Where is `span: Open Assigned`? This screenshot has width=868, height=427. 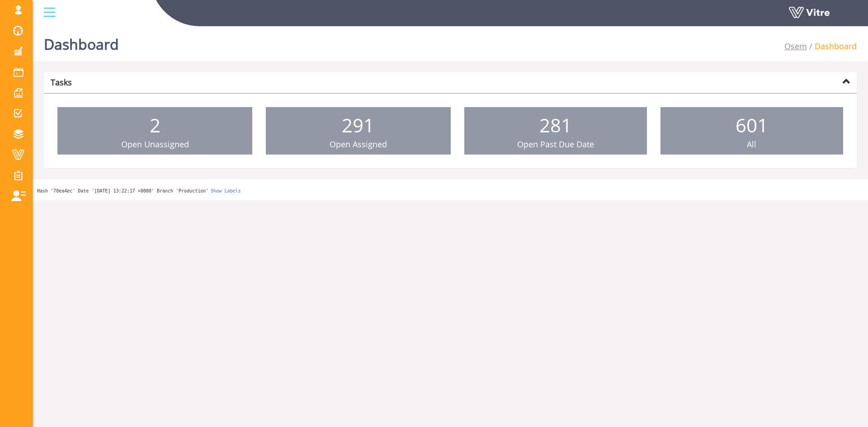
span: Open Assigned is located at coordinates (358, 144).